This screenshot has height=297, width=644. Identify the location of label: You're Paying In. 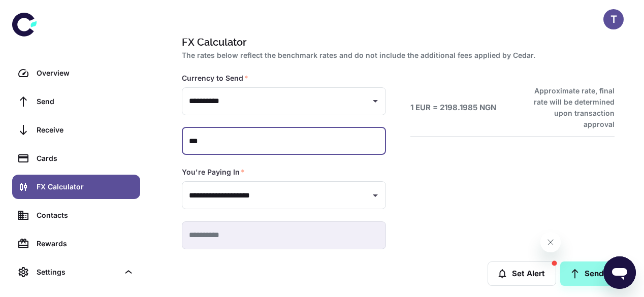
(214, 172).